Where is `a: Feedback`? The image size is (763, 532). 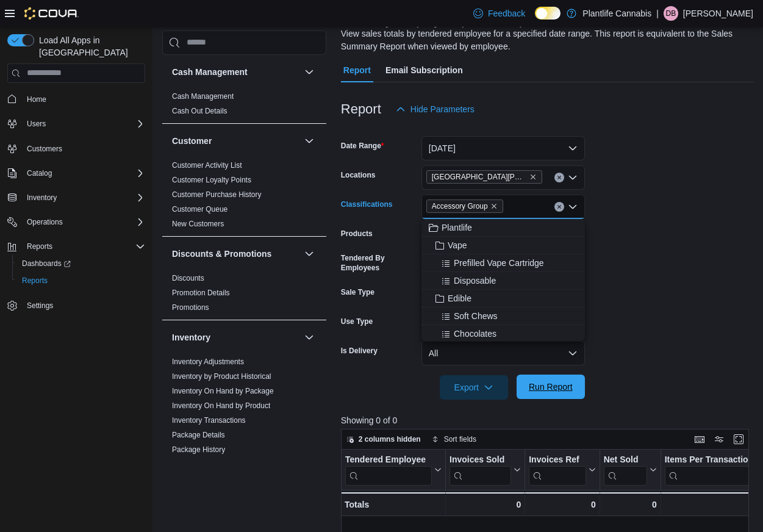
a: Feedback is located at coordinates (499, 13).